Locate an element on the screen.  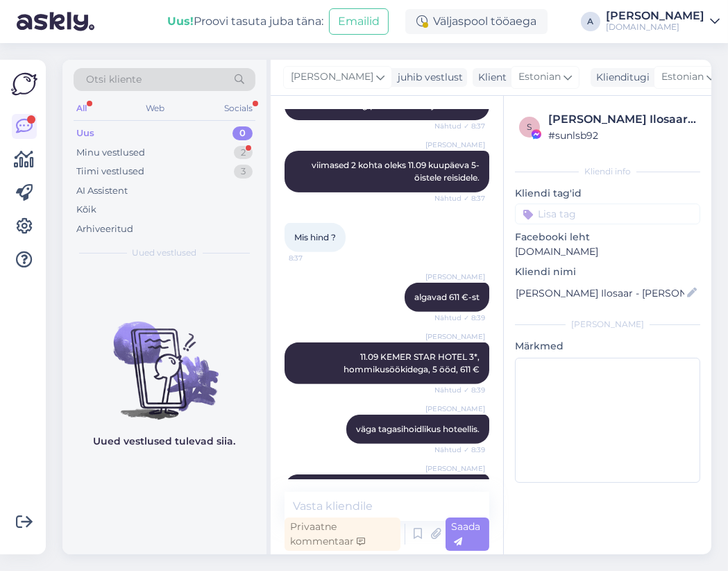
div: Privaatne kommentaar is located at coordinates (342, 534).